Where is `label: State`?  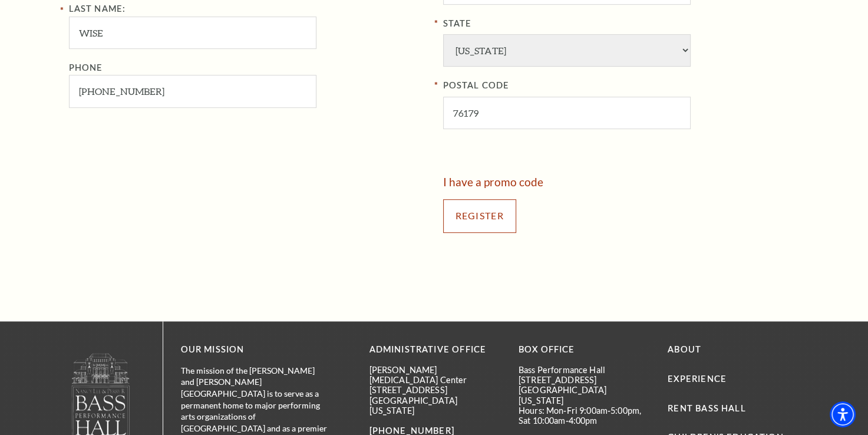 label: State is located at coordinates (621, 24).